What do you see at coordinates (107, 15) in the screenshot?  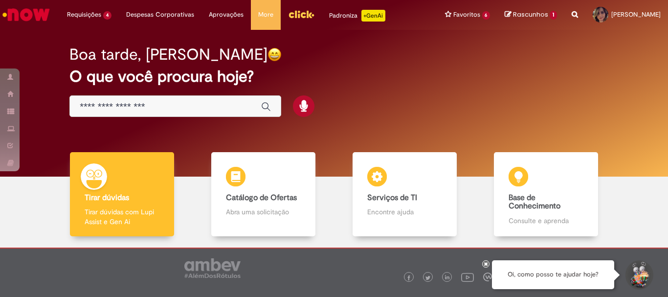 I see `span: 4` at bounding box center [107, 15].